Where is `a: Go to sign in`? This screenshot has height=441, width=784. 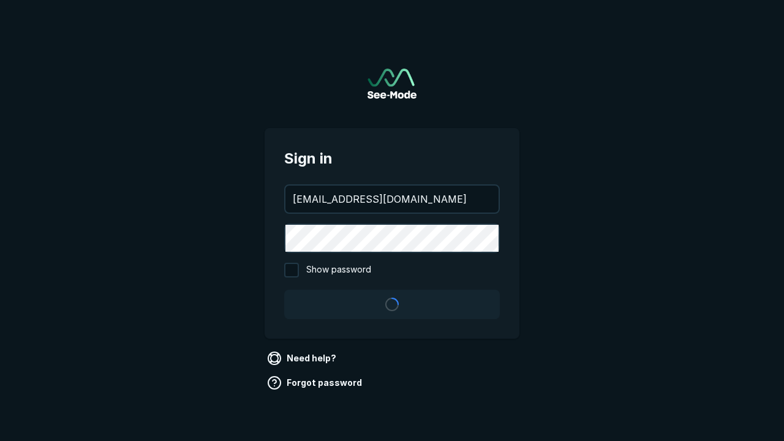
a: Go to sign in is located at coordinates (392, 83).